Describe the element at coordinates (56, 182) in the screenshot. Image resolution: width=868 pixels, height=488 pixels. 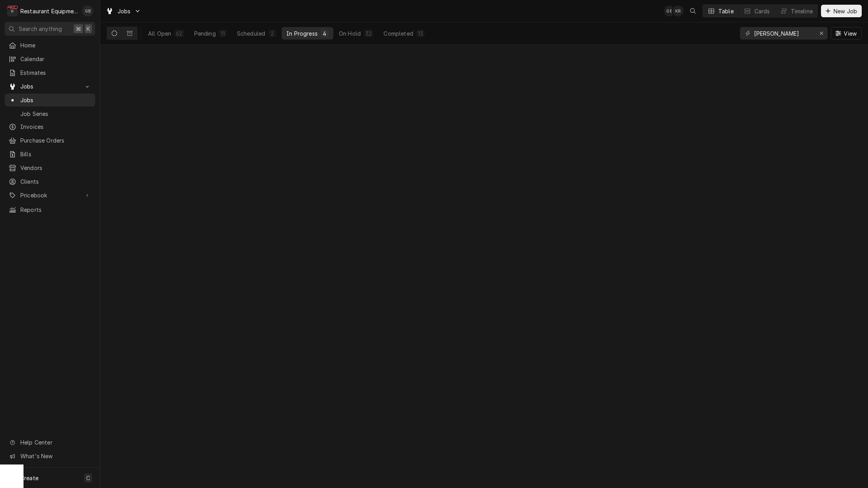
I see `span: Clients` at that location.